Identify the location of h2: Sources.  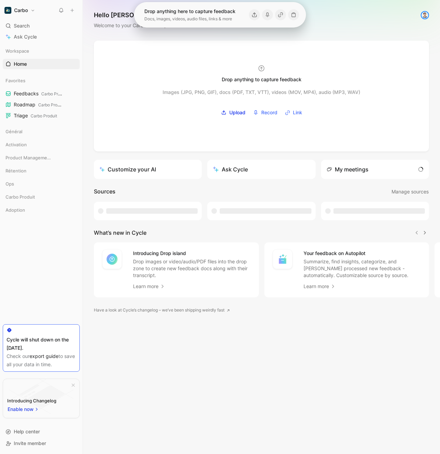
(105, 192).